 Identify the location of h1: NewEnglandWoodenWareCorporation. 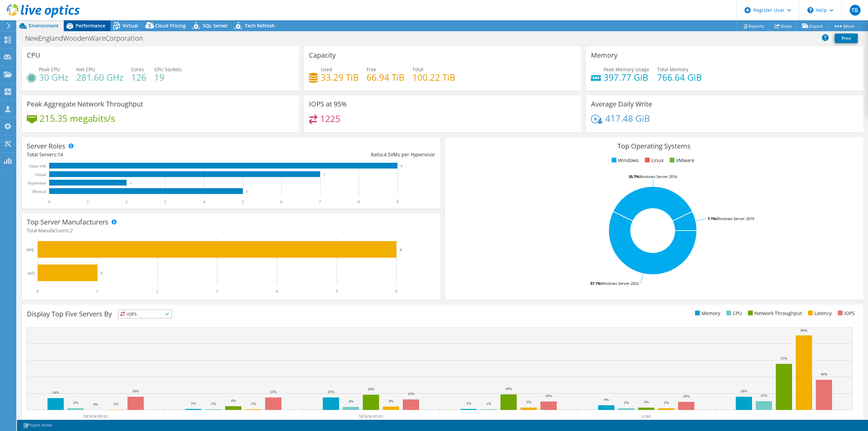
(88, 39).